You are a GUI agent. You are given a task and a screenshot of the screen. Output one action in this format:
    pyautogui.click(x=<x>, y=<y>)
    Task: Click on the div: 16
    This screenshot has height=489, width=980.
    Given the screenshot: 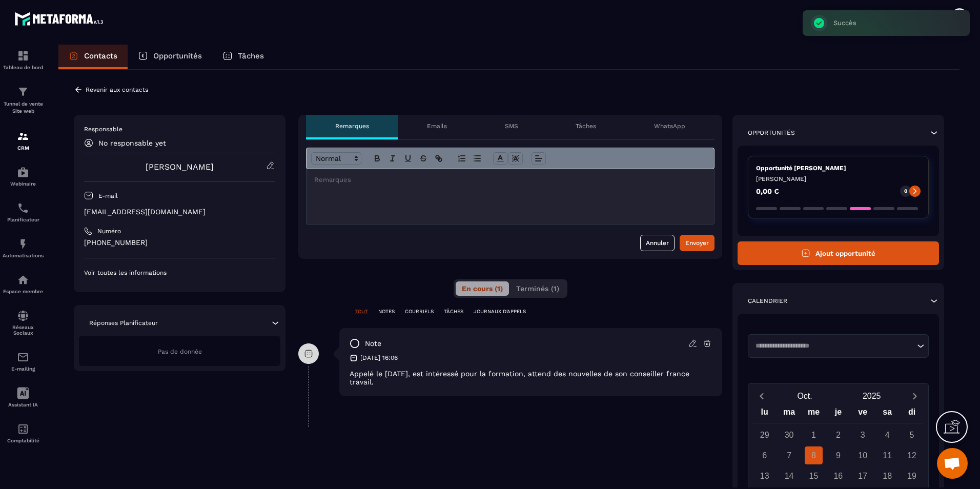 What is the action you would take?
    pyautogui.click(x=838, y=475)
    